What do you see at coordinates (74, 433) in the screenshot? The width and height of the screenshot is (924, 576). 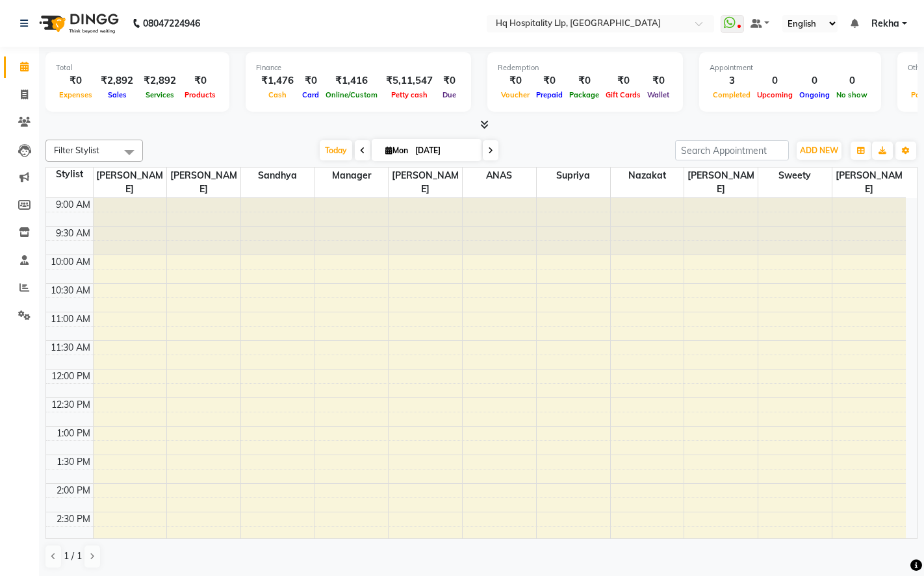 I see `div: 1:00 PM` at bounding box center [74, 433].